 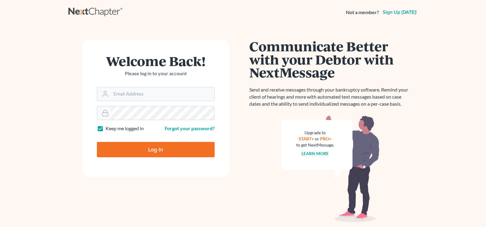 I want to click on input: Email Address, so click(x=163, y=94).